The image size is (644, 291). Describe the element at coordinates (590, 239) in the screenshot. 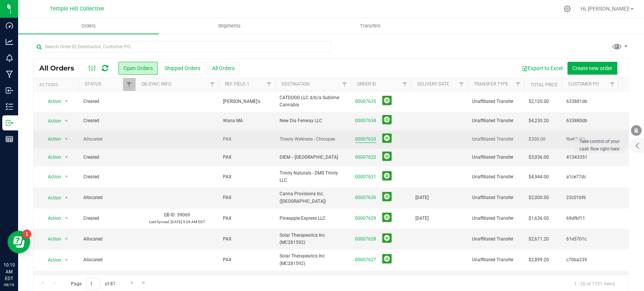

I see `span: 61e5701c` at that location.